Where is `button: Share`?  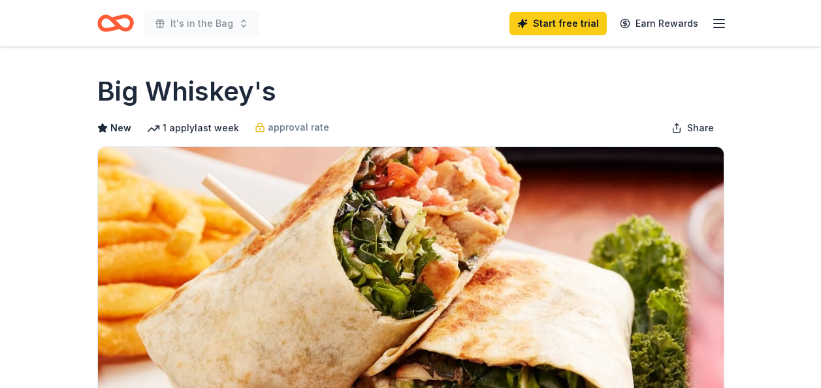
button: Share is located at coordinates (693, 128).